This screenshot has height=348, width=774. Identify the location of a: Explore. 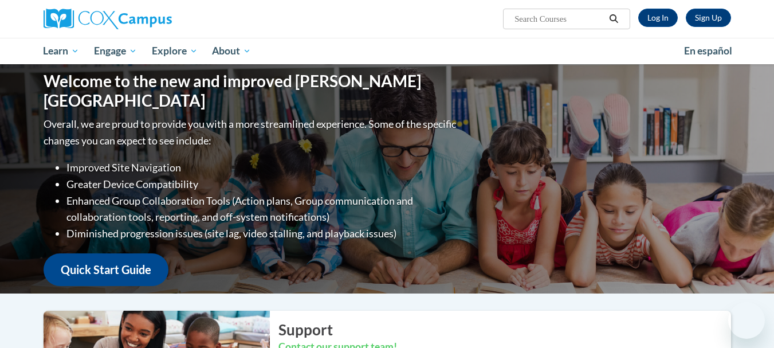
(175, 51).